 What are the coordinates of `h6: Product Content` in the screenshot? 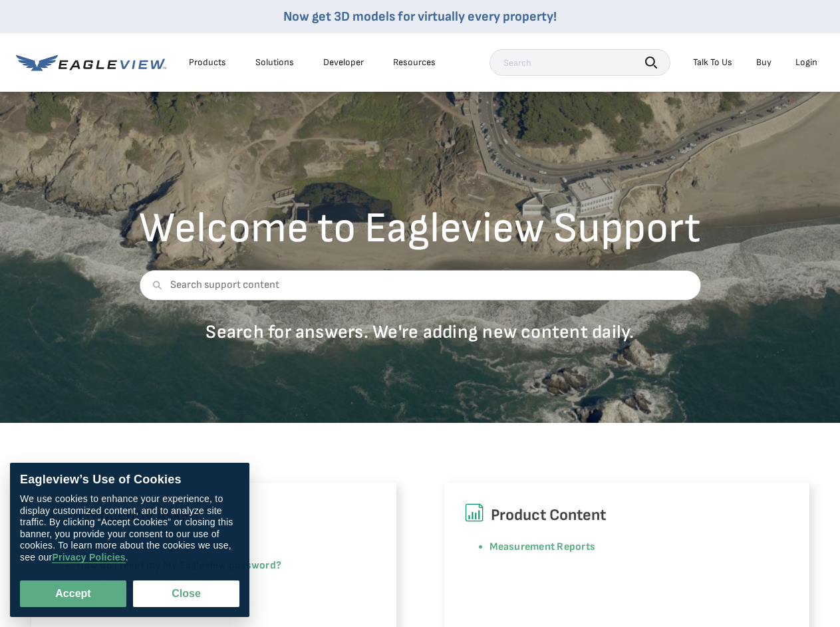 It's located at (627, 515).